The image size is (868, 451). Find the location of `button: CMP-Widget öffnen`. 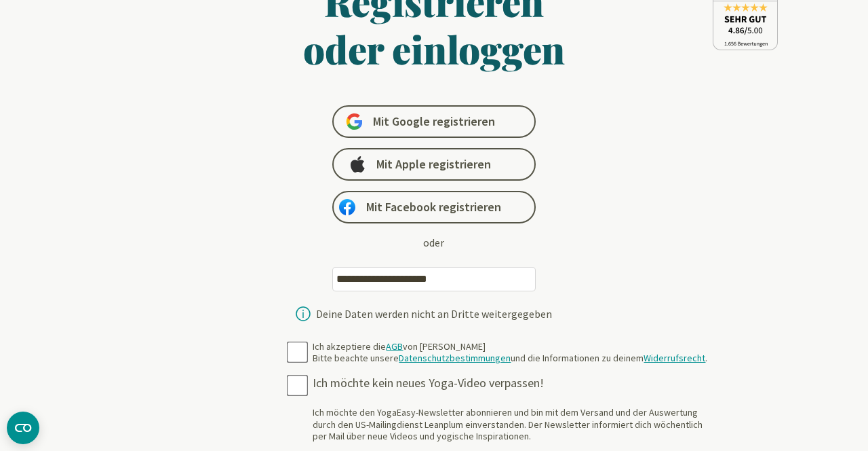

button: CMP-Widget öffnen is located at coordinates (23, 427).